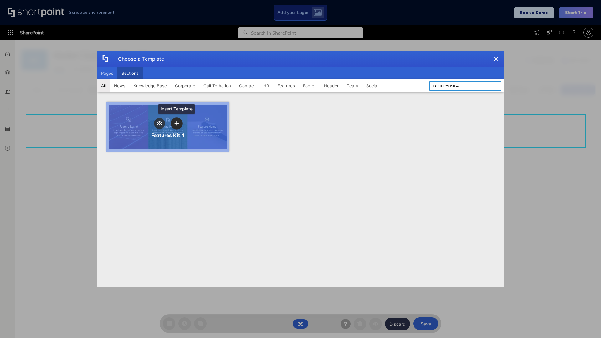 This screenshot has height=338, width=601. I want to click on button: Knowledge Base, so click(150, 86).